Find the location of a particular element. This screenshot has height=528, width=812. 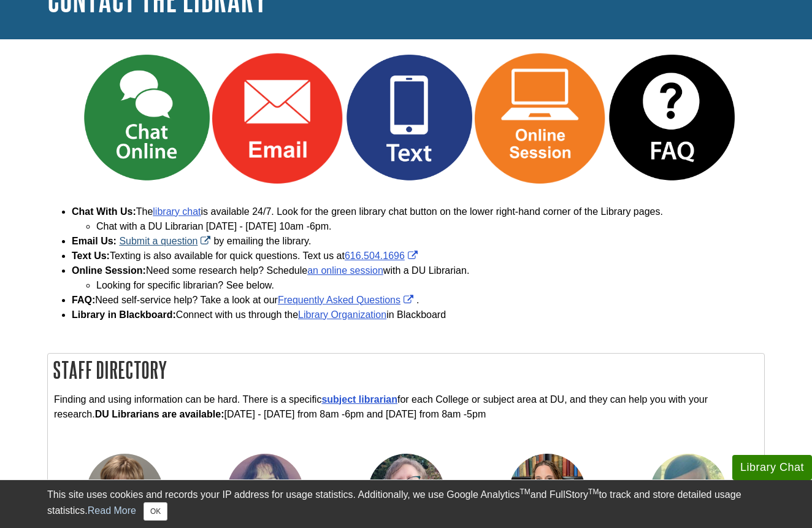

a: Library Organization is located at coordinates (343, 314).